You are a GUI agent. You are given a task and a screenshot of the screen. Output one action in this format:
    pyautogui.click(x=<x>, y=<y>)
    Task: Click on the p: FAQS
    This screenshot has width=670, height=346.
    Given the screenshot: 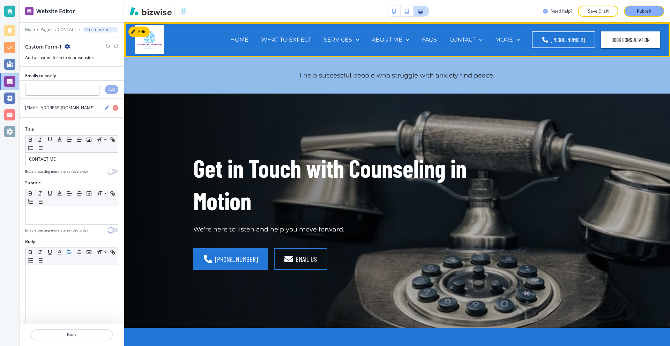 What is the action you would take?
    pyautogui.click(x=429, y=39)
    